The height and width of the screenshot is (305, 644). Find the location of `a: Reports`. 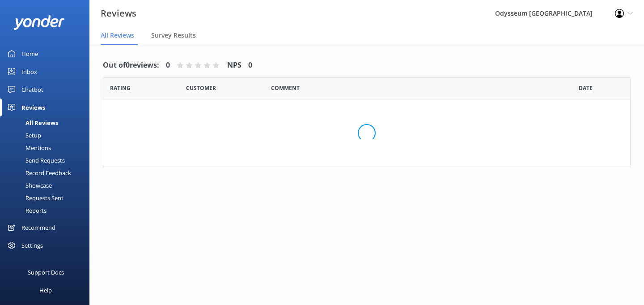

a: Reports is located at coordinates (47, 211).